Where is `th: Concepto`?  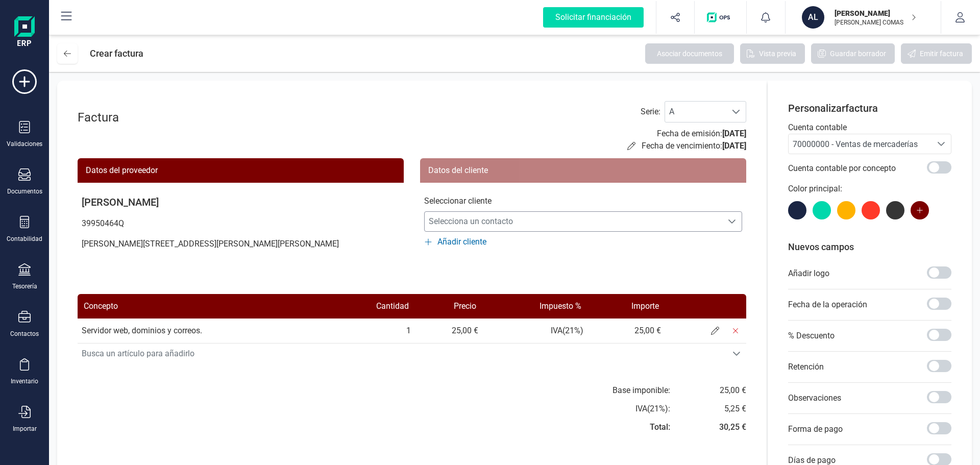 th: Concepto is located at coordinates (202, 306).